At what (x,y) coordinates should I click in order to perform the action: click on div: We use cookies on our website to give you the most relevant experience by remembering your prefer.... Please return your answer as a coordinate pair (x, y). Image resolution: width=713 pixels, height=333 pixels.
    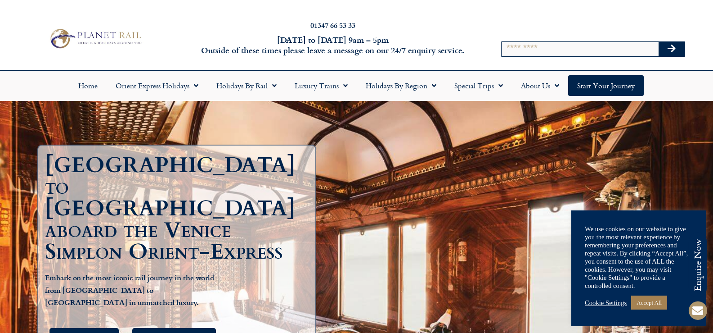
    Looking at the image, I should click on (639, 257).